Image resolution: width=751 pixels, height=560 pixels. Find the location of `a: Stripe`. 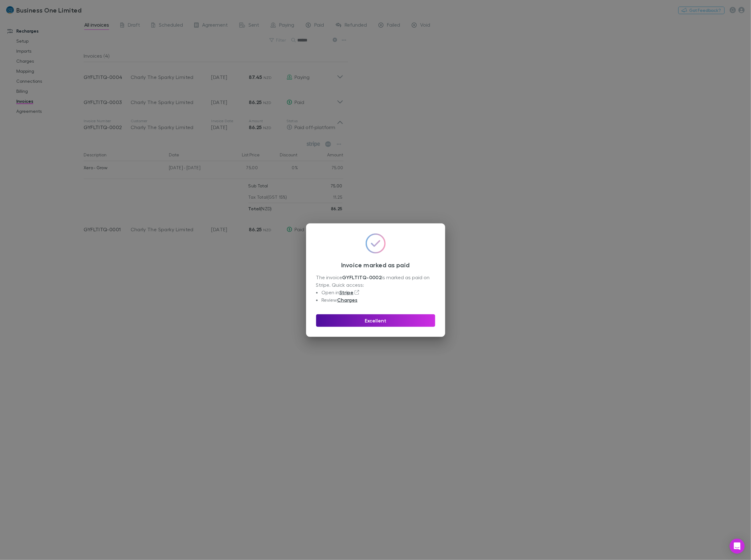

a: Stripe is located at coordinates (346, 292).